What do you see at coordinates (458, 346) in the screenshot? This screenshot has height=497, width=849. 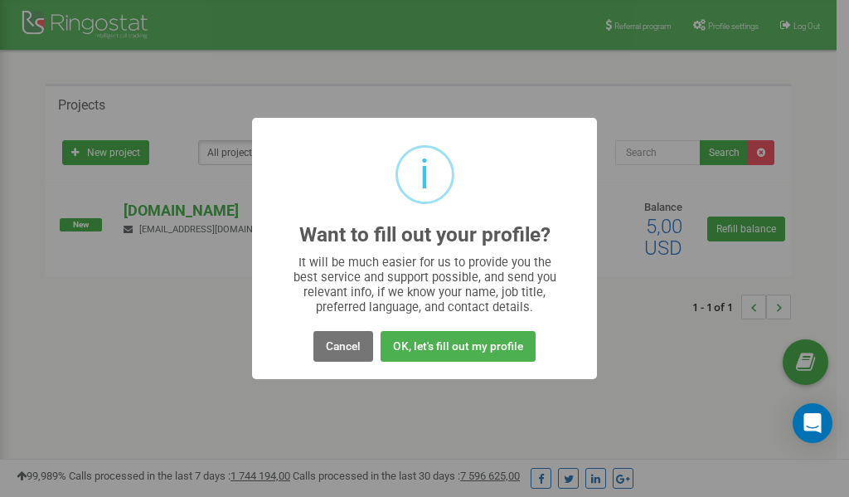 I see `button: OK, let's fill out my profile` at bounding box center [458, 346].